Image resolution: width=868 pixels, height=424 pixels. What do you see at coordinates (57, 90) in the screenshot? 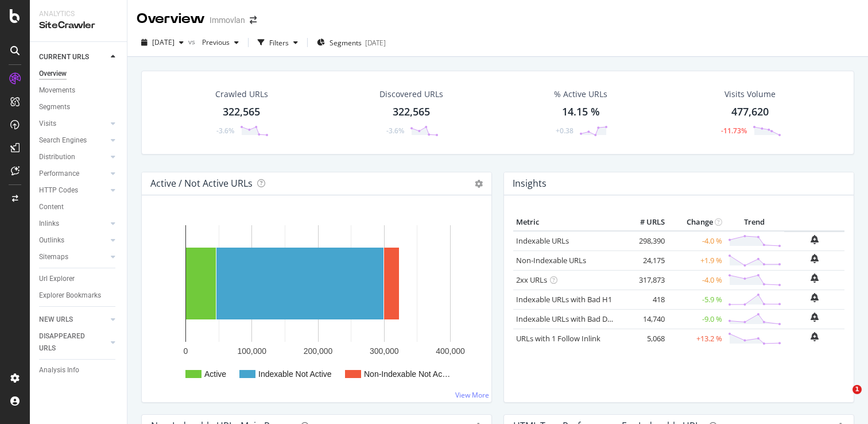
I see `div: Movements` at bounding box center [57, 90].